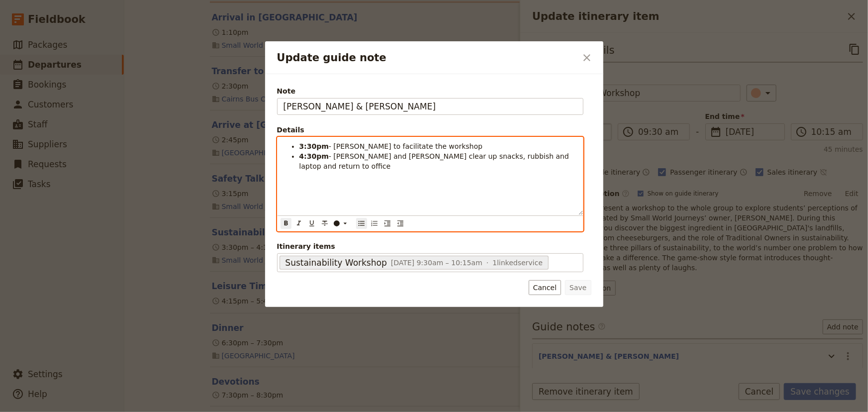 The height and width of the screenshot is (412, 868). What do you see at coordinates (374, 223) in the screenshot?
I see `button: Numbered list` at bounding box center [374, 223].